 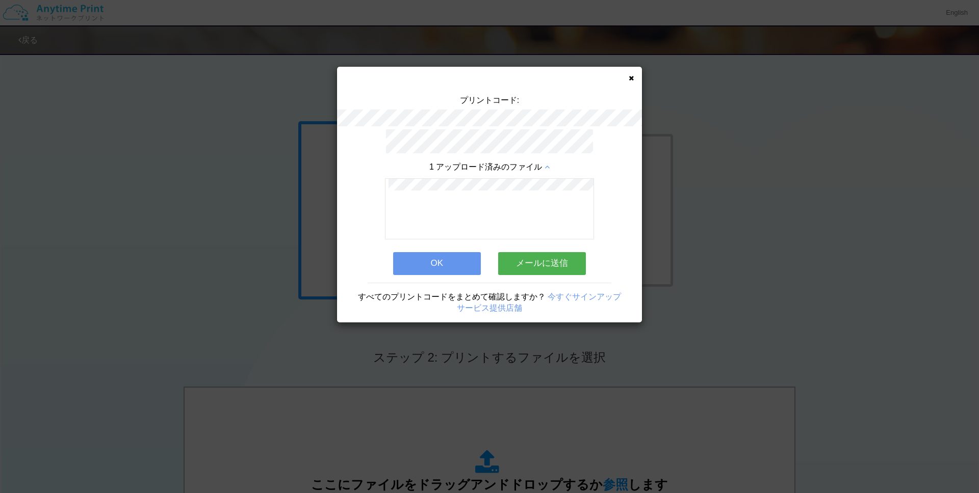 I want to click on span: 1 アップロード済みのファイル, so click(x=485, y=167).